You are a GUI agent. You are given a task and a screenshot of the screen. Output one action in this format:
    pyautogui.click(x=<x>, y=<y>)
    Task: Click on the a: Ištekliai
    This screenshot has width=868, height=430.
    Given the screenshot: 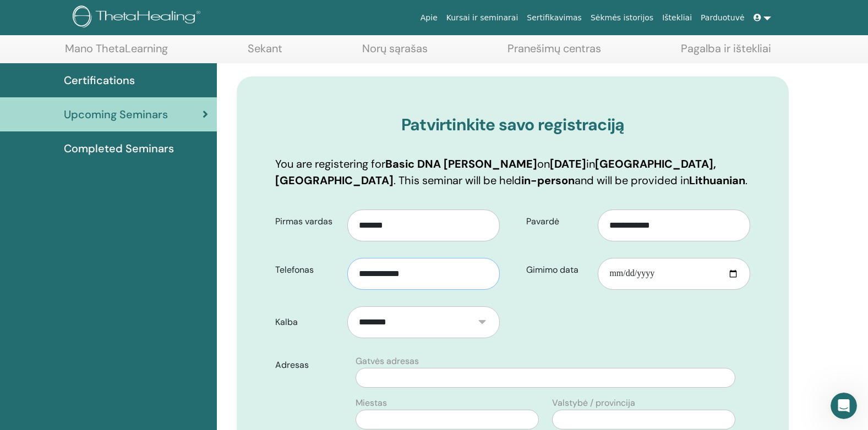 What is the action you would take?
    pyautogui.click(x=677, y=17)
    